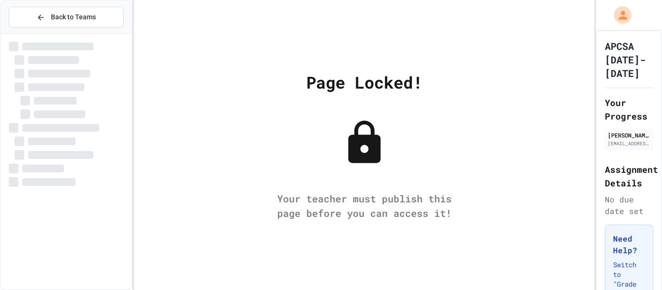  I want to click on button: Back to Teams, so click(66, 17).